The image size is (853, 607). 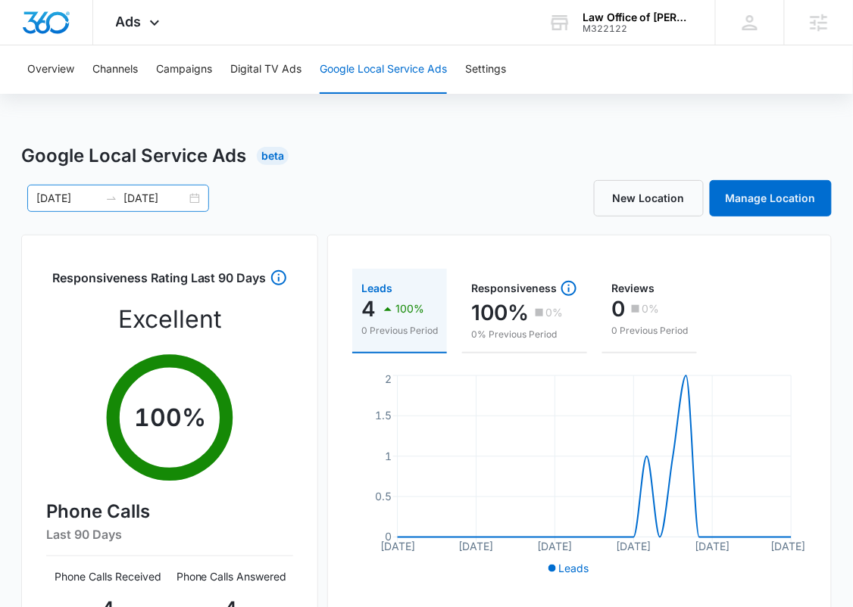 What do you see at coordinates (111, 198) in the screenshot?
I see `span: to` at bounding box center [111, 198].